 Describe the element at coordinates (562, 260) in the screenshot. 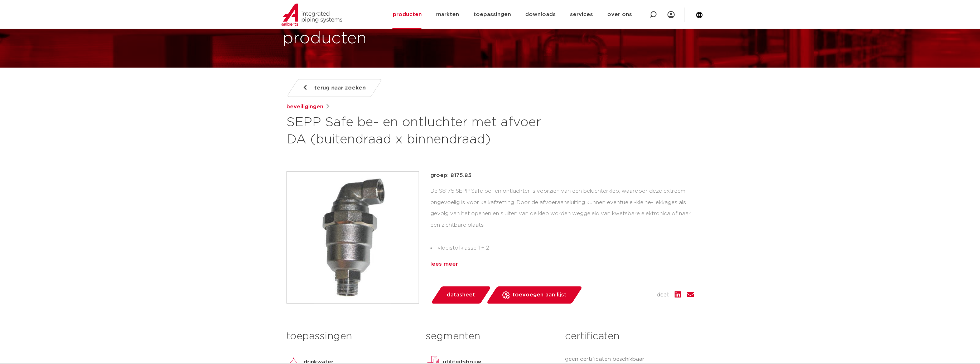

I see `li: maximale beluchting: 14 l/s` at that location.